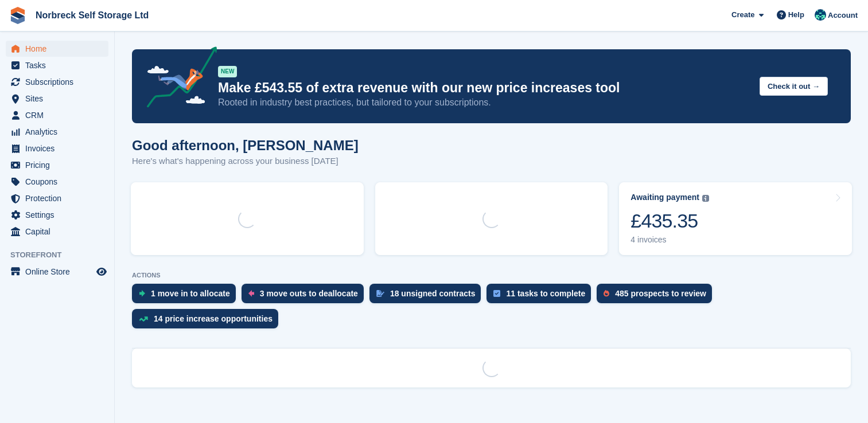 This screenshot has width=868, height=423. Describe the element at coordinates (485, 102) in the screenshot. I see `p: Rooted in industry best practices, but tailored to your subscriptions.` at that location.